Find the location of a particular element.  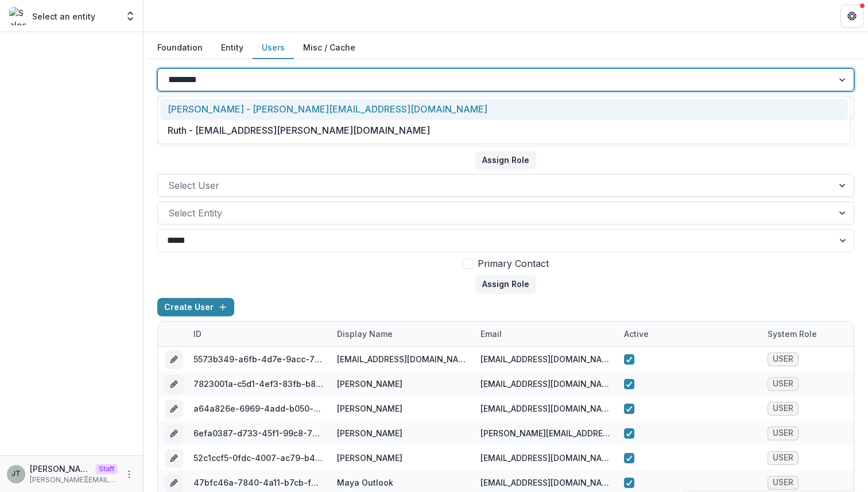

div: System Role is located at coordinates (792, 334).